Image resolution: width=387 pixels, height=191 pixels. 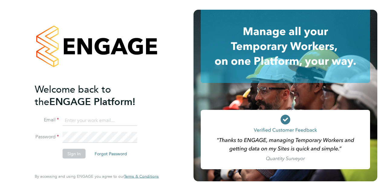 What do you see at coordinates (141, 176) in the screenshot?
I see `span: Terms & Conditions` at bounding box center [141, 176].